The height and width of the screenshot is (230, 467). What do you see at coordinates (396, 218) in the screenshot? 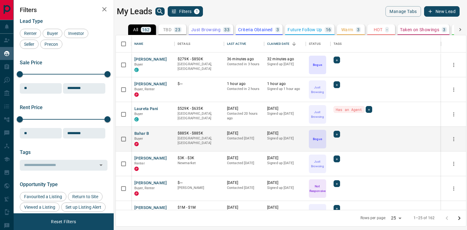
I see `div: 25` at bounding box center [396, 218].